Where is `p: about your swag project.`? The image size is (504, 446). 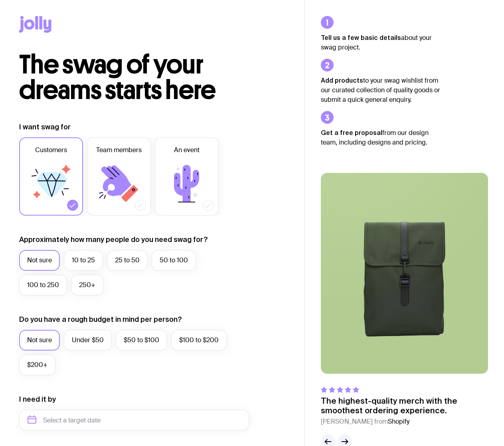 p: about your swag project. is located at coordinates (381, 42).